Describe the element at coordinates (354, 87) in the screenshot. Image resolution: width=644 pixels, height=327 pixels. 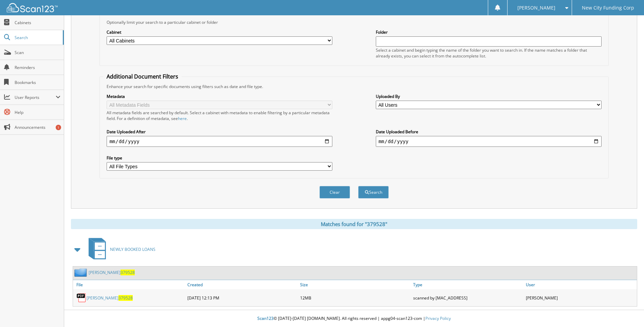
I see `div: Enhance your search for specific documents using filters such as date and file type.` at that location.